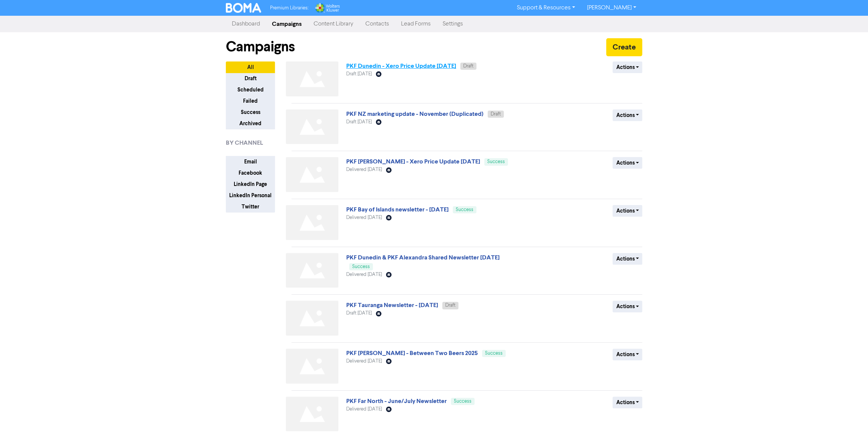  Describe the element at coordinates (287, 24) in the screenshot. I see `a: Campaigns` at that location.